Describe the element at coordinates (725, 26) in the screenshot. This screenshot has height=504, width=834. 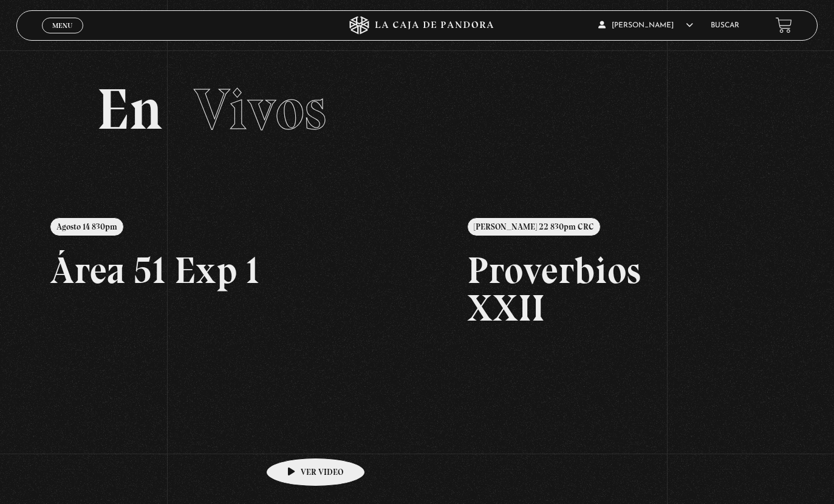
I see `a: Buscar` at that location.